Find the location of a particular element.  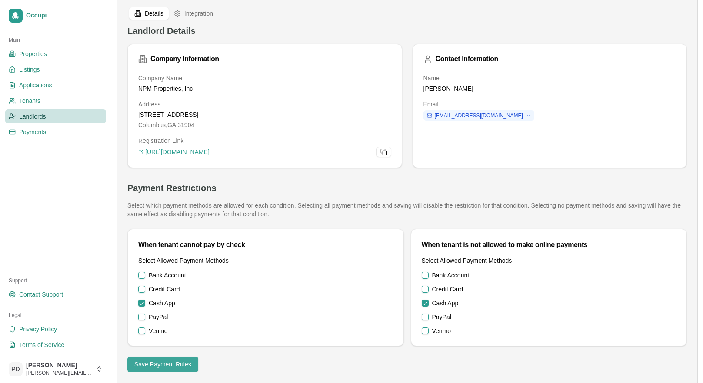

div: NPM Properties, Inc is located at coordinates (265, 89).